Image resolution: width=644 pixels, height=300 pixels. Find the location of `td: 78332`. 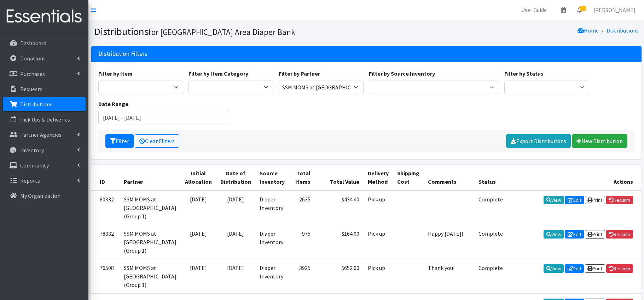

td: 78332 is located at coordinates (105, 242).